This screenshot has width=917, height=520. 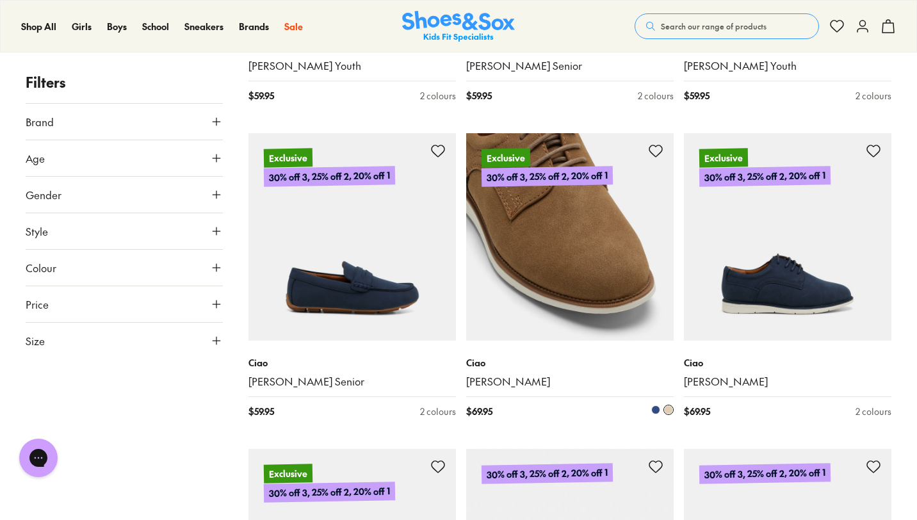 What do you see at coordinates (36, 231) in the screenshot?
I see `span: Style` at bounding box center [36, 231].